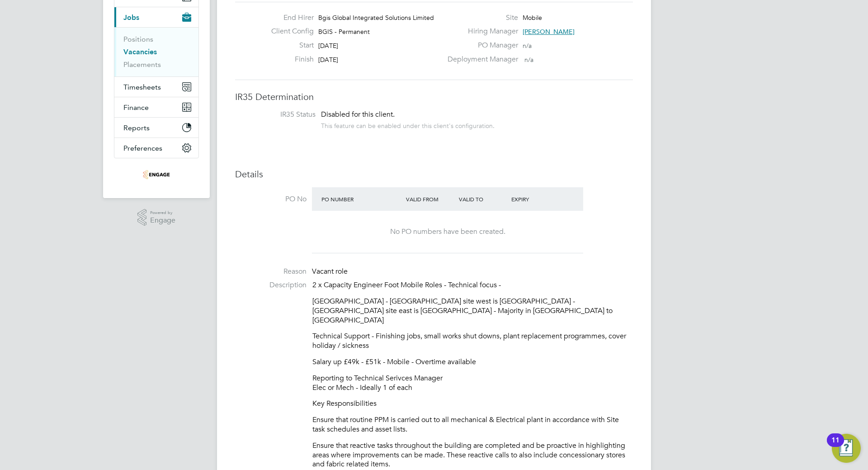 The width and height of the screenshot is (868, 470). Describe the element at coordinates (157, 128) in the screenshot. I see `button: Reports` at that location.